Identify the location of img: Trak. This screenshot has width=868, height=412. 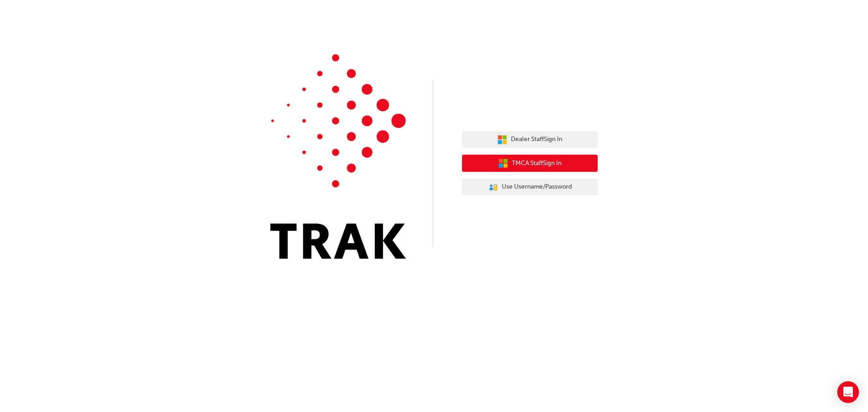
(338, 156).